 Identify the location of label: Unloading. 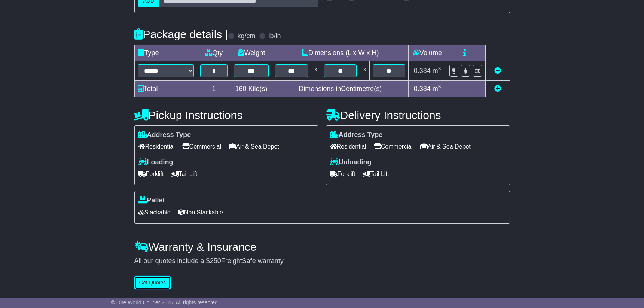
(350, 163).